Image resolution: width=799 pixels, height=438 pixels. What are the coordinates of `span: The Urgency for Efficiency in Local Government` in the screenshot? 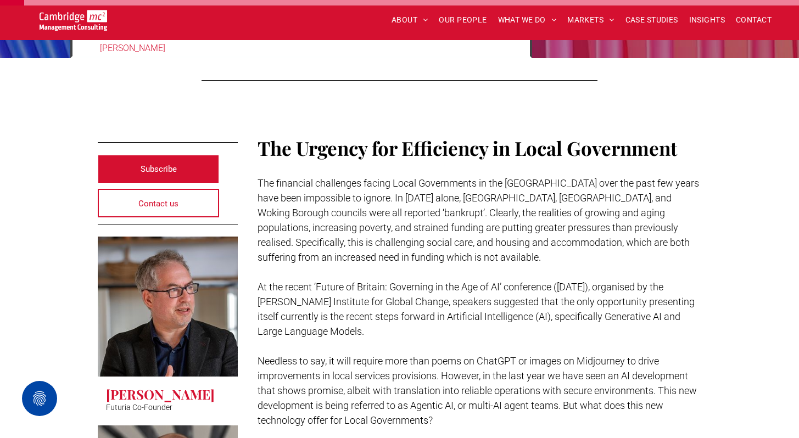 It's located at (467, 148).